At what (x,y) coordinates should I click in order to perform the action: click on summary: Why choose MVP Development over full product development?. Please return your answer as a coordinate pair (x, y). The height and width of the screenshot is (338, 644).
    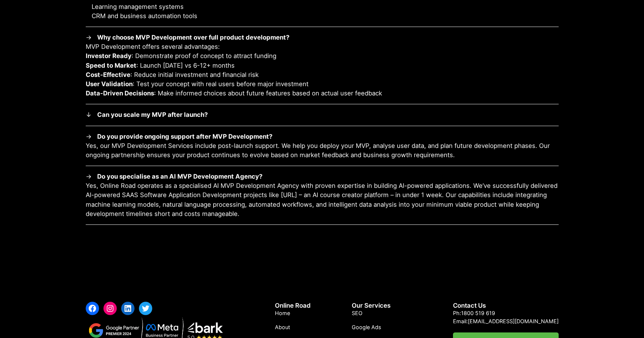
    Looking at the image, I should click on (322, 38).